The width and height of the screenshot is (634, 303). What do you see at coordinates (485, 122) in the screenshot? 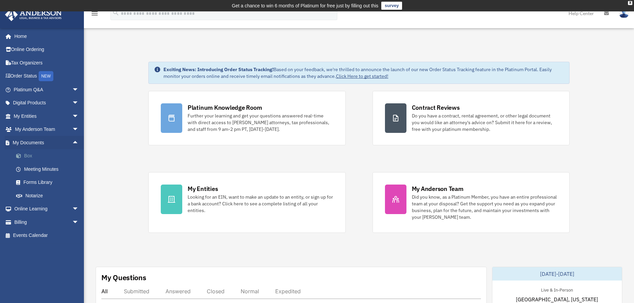
I see `div: Do you have a contract, rental agreement, or other legal document you would like an attorney's ad...` at bounding box center [485, 122].